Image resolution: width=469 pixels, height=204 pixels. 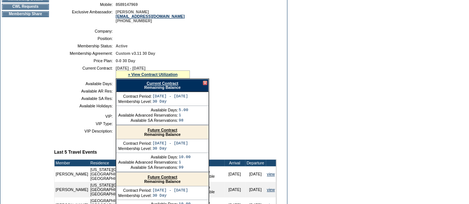 I want to click on td: 98, so click(x=183, y=120).